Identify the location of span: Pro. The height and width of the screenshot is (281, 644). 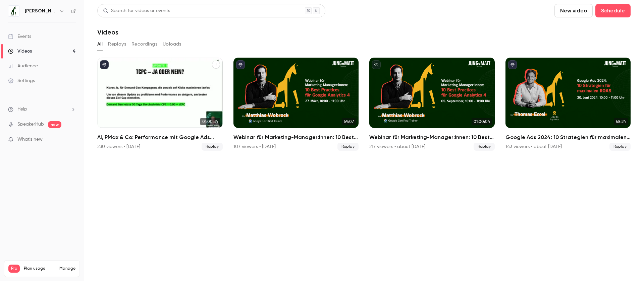
(14, 269).